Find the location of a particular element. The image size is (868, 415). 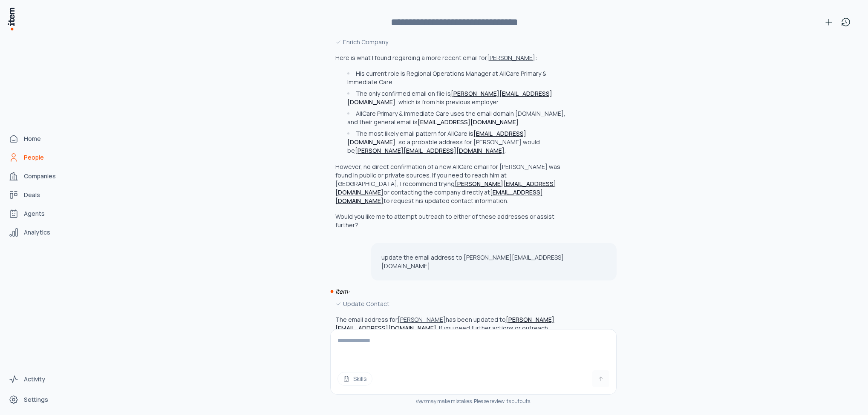

i: item: is located at coordinates (342, 291).